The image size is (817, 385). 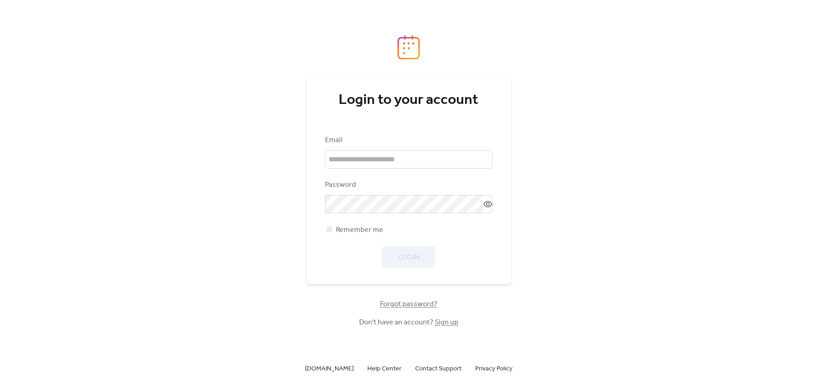 What do you see at coordinates (408, 140) in the screenshot?
I see `div: Email` at bounding box center [408, 140].